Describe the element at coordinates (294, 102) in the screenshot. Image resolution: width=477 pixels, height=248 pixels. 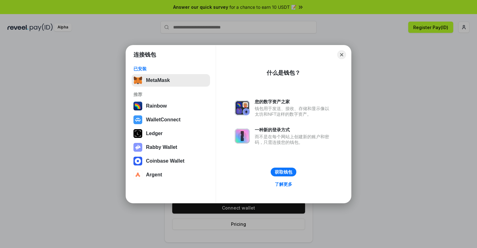
I see `div: 您的数字资产之家` at that location.